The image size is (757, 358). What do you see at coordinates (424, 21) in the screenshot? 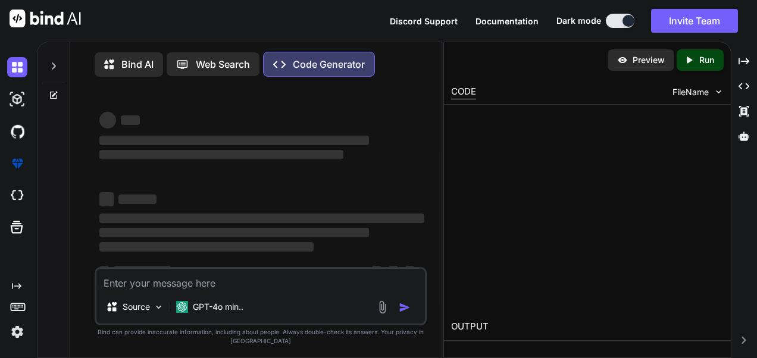
I see `span: Discord Support` at bounding box center [424, 21].